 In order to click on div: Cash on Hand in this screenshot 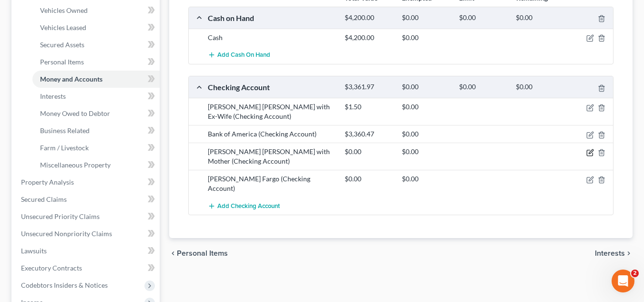, I will do `click(271, 17)`.